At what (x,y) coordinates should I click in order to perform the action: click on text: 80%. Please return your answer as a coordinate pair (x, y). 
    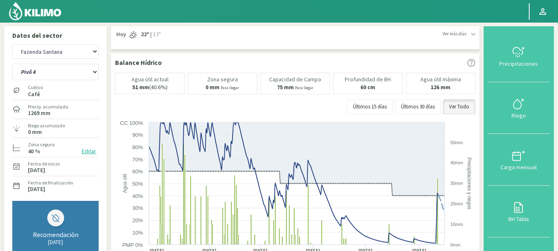
    Looking at the image, I should click on (138, 147).